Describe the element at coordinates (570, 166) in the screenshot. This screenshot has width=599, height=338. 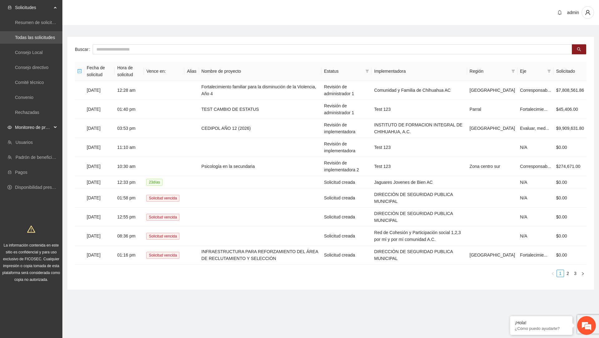
I see `td: $274,671.00` at that location.